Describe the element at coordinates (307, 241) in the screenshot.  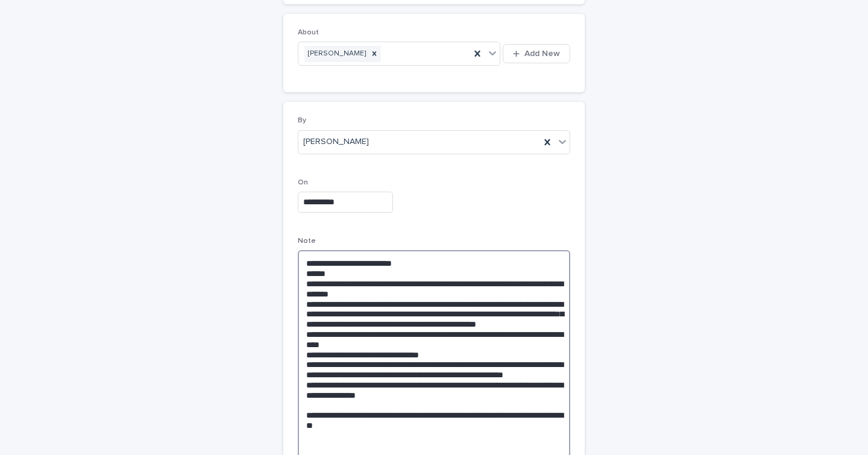
I see `span: Note` at that location.